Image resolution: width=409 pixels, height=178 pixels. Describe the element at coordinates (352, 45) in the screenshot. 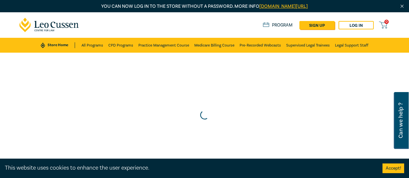

I see `a: Legal Support Staff` at that location.